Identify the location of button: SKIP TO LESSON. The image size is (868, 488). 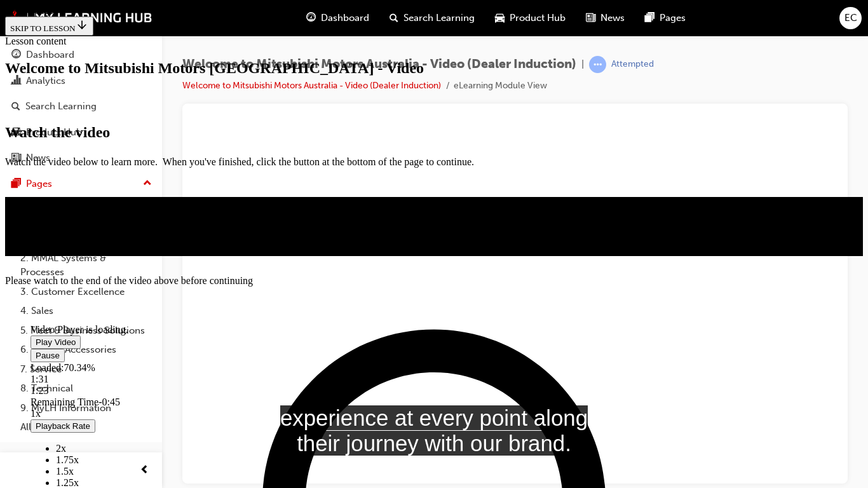
(49, 26).